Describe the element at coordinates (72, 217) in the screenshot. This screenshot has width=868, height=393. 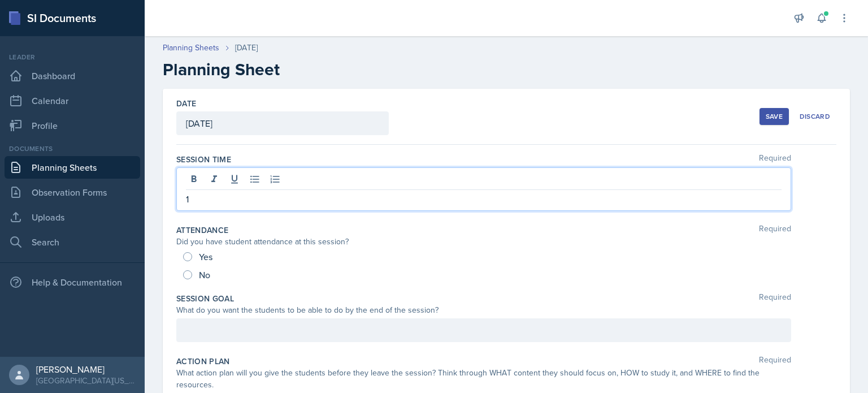
I see `a: Uploads` at that location.